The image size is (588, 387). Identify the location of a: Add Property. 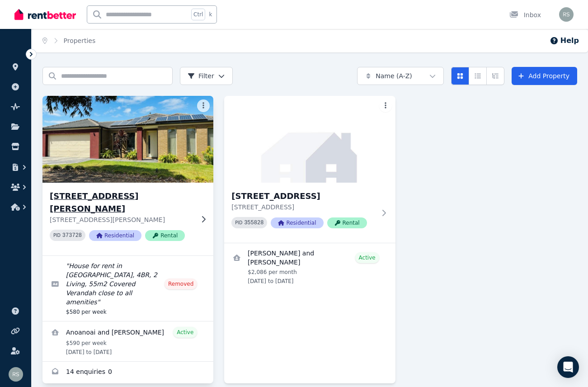
(544, 76).